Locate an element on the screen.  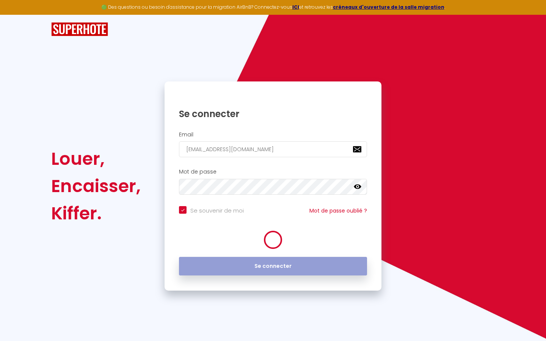
button: Ouvrir le widget de chat LiveChat is located at coordinates (17, 14).